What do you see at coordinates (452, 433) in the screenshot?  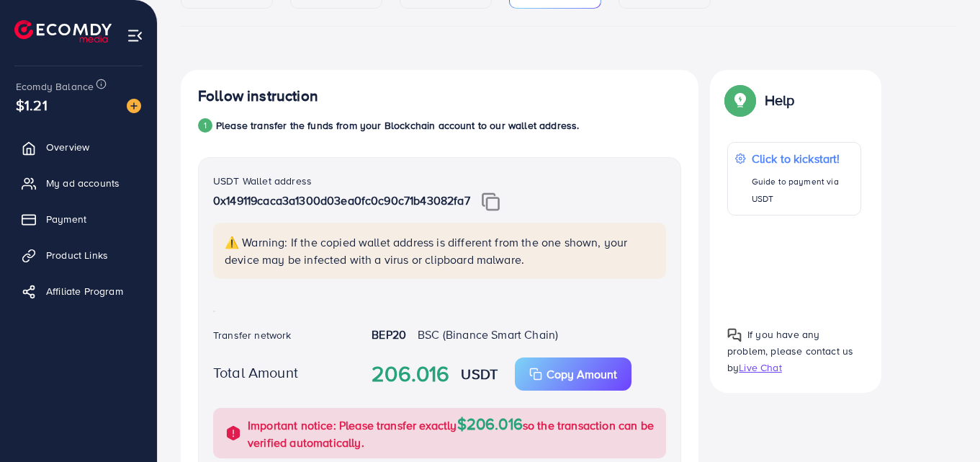 I see `p: Important notice: Please transfer exactly so the transaction can be verified automatically.` at bounding box center [452, 433].